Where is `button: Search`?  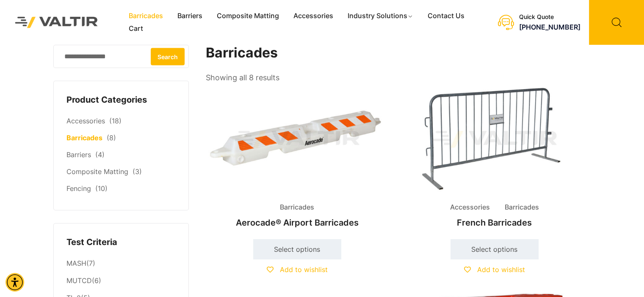
button: Search is located at coordinates (167, 56).